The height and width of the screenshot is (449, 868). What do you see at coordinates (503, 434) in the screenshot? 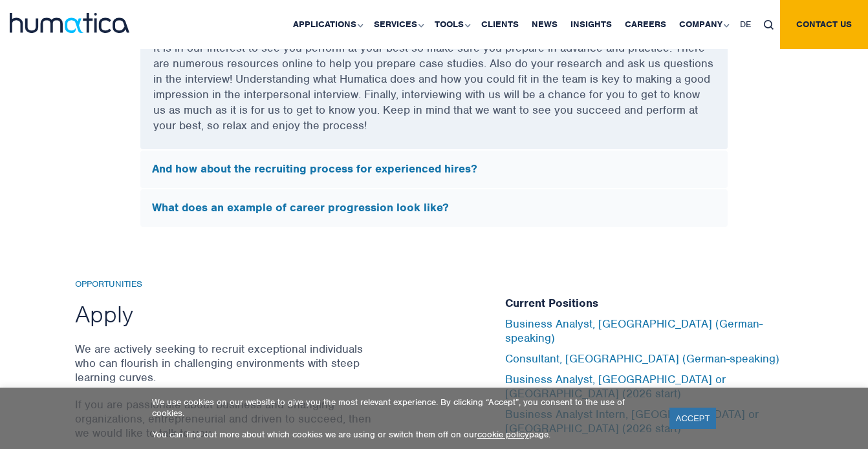
I see `a: cookie policy` at bounding box center [503, 434].